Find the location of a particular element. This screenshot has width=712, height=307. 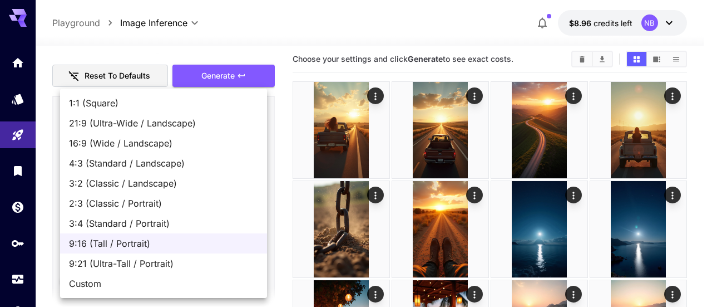

span: 21:9 (Ultra-Wide / Landscape) is located at coordinates (164, 123).